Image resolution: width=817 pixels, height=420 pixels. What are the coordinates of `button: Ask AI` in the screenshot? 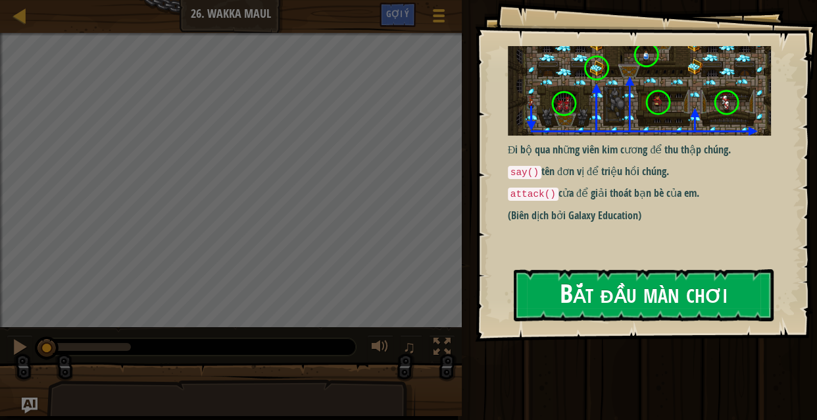 It's located at (30, 405).